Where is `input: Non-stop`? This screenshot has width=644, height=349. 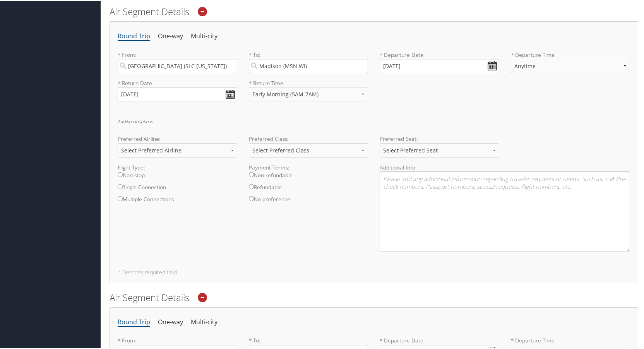
input: Non-stop is located at coordinates (120, 174).